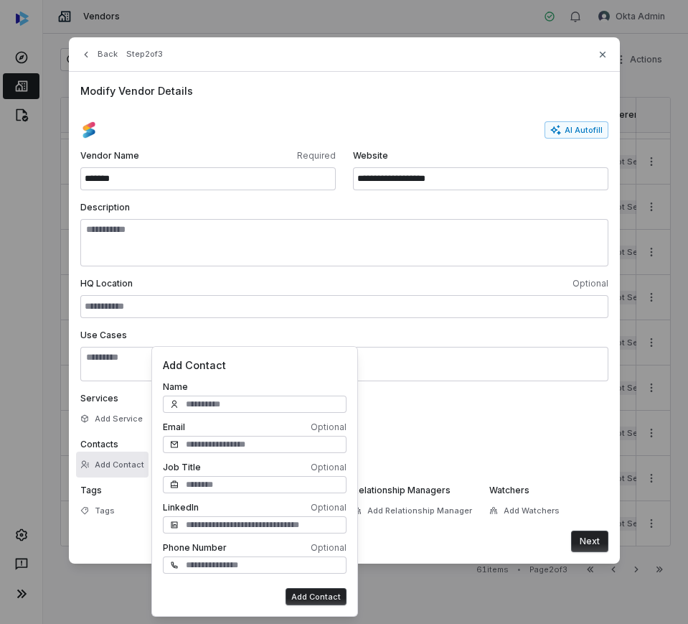 The image size is (688, 624). Describe the element at coordinates (509, 489) in the screenshot. I see `span: Watchers` at that location.